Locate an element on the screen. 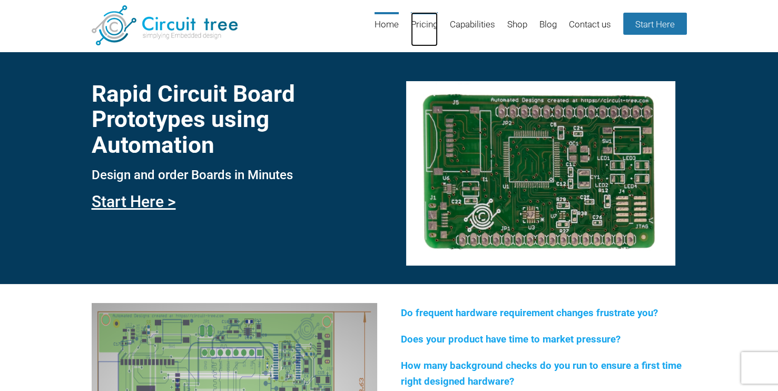 This screenshot has width=778, height=391. a: Contact us is located at coordinates (590, 29).